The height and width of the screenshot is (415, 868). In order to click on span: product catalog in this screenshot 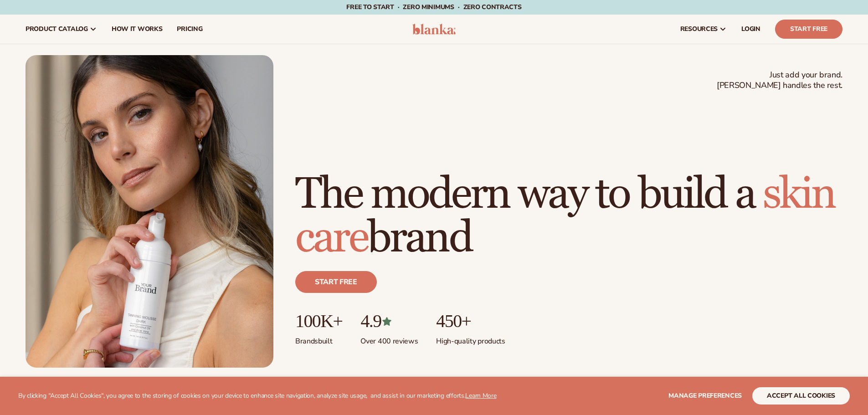, I will do `click(57, 29)`.